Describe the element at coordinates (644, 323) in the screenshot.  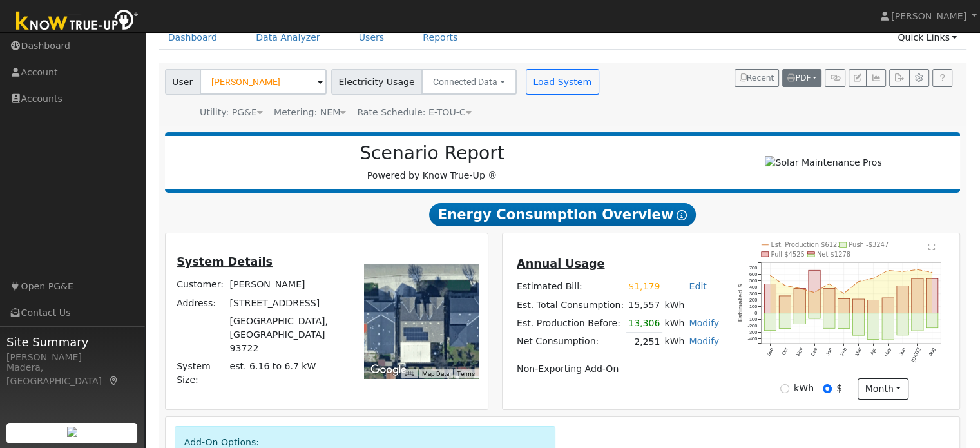
I see `td: 13,306` at that location.